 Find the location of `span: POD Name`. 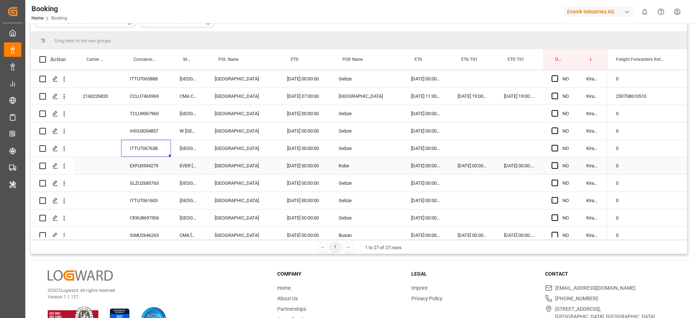

span: POD Name is located at coordinates (353, 59).